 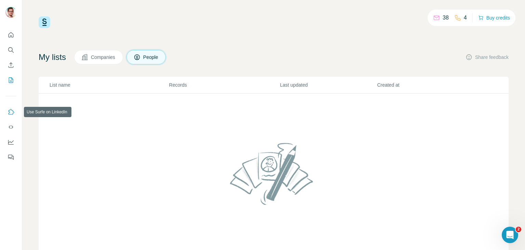 I want to click on span: People, so click(x=151, y=57).